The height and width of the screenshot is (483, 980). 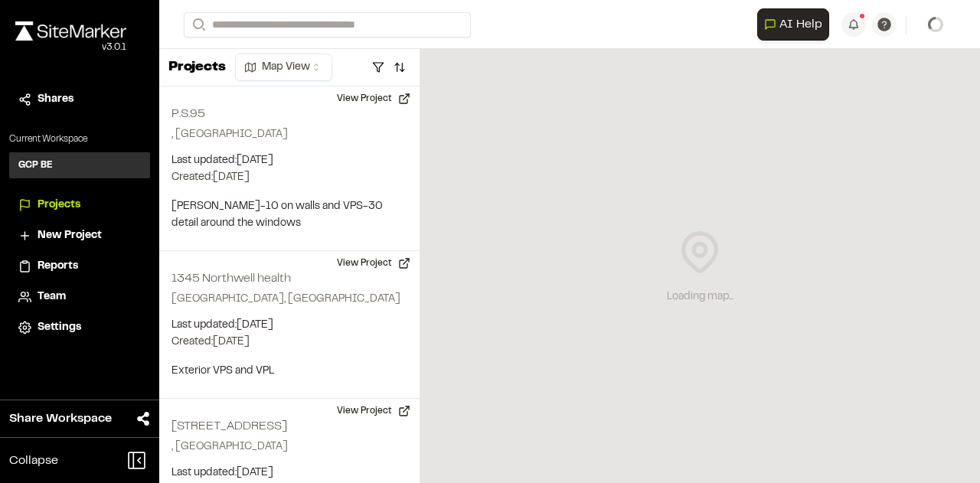 What do you see at coordinates (51, 297) in the screenshot?
I see `span: Team` at bounding box center [51, 297].